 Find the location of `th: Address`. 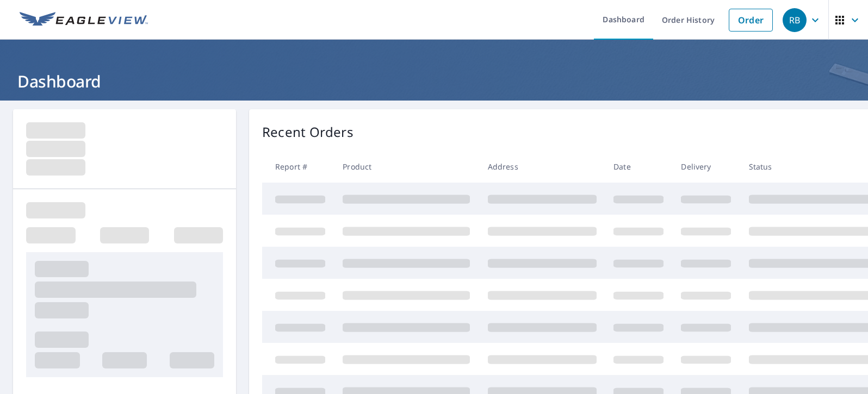

th: Address is located at coordinates (542, 166).